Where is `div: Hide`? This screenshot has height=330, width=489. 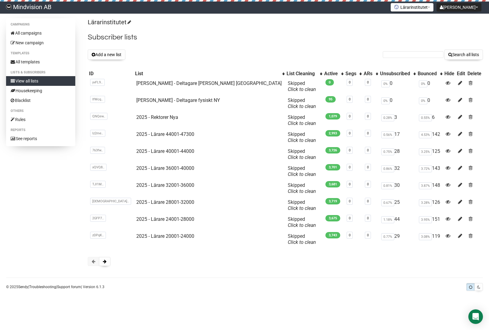 div: Hide is located at coordinates (449, 74).